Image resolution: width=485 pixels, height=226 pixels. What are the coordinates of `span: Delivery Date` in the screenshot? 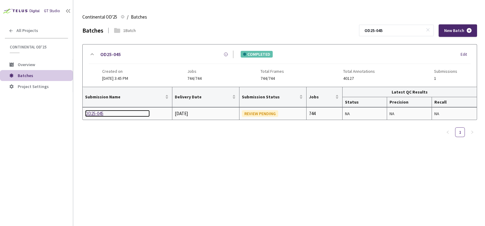 It's located at (203, 97).